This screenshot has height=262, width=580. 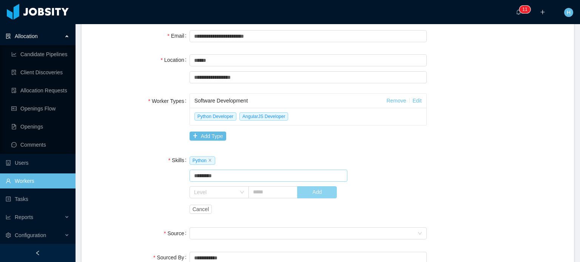 What do you see at coordinates (8, 217) in the screenshot?
I see `i: icon: line-chart` at bounding box center [8, 217].